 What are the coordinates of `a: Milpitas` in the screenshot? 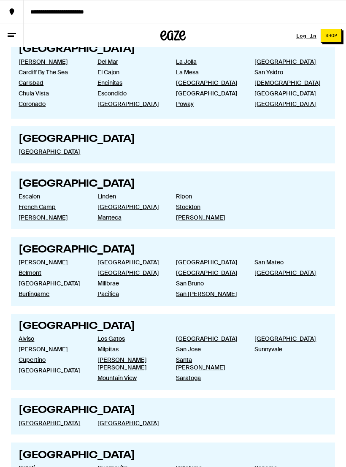 It's located at (130, 349).